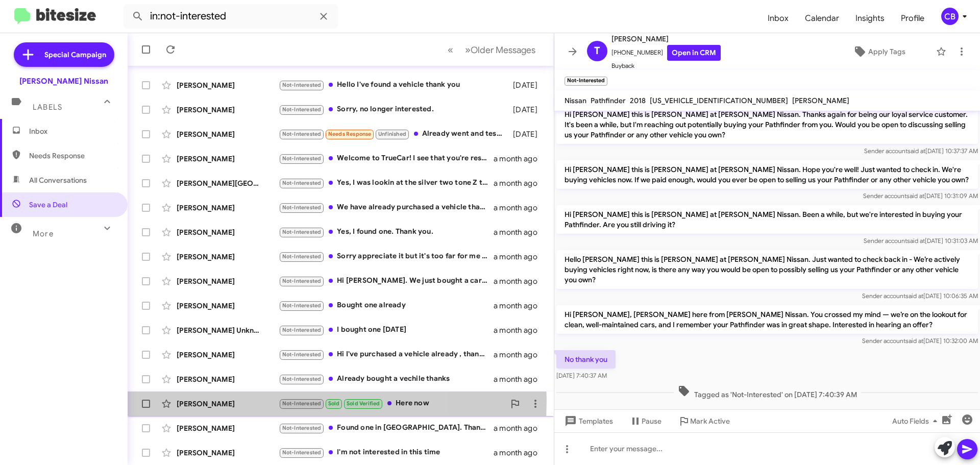 The width and height of the screenshot is (980, 465). What do you see at coordinates (951, 16) in the screenshot?
I see `button: CB` at bounding box center [951, 16].